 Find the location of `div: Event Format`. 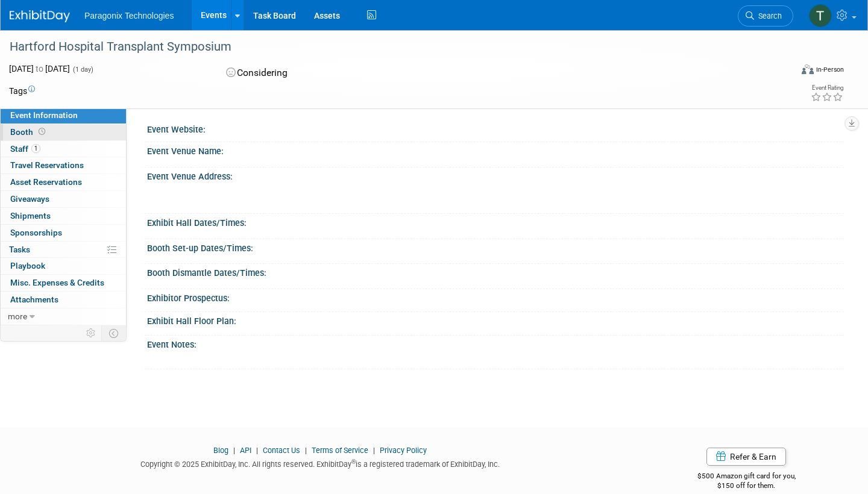

div: Event Format is located at coordinates (782, 72).